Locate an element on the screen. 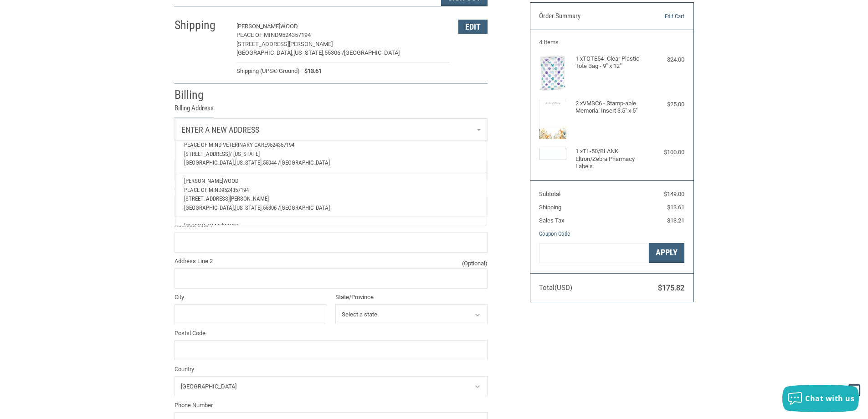 The width and height of the screenshot is (868, 419). label: Phone Number is located at coordinates (330, 405).